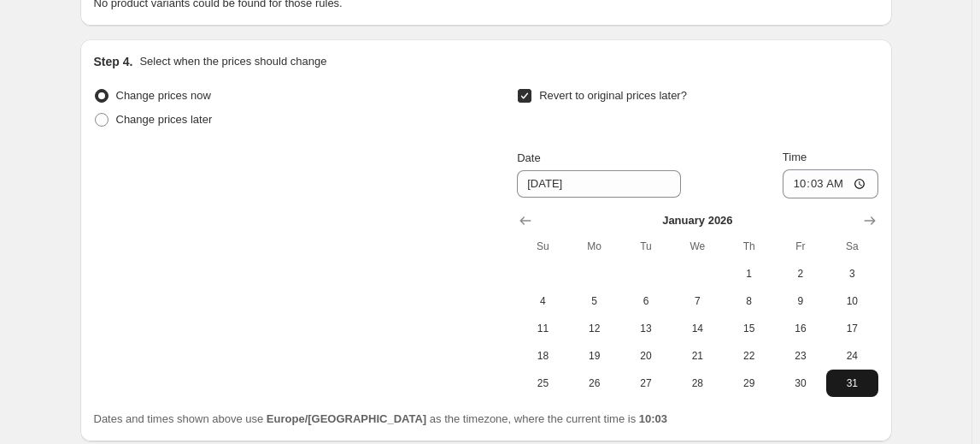  Describe the element at coordinates (595, 301) in the screenshot. I see `span: 5` at that location.